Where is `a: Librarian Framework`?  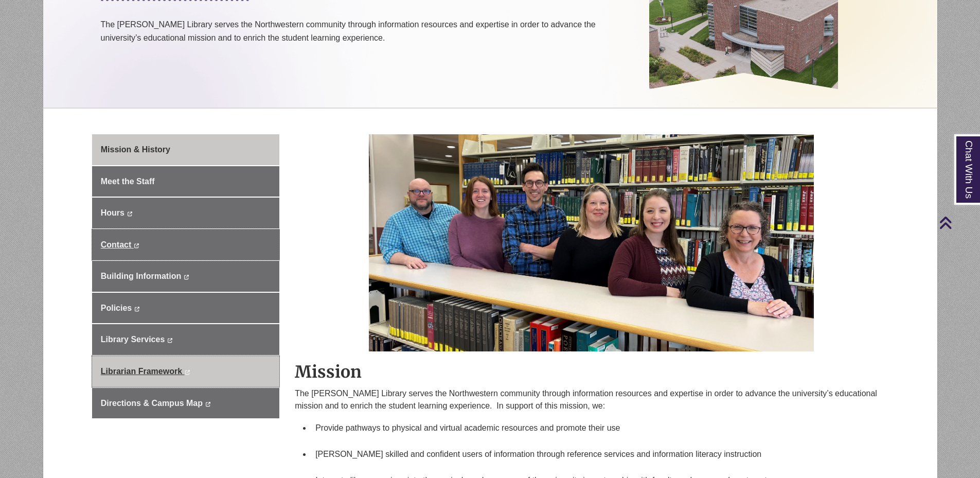
a: Librarian Framework is located at coordinates (185, 372).